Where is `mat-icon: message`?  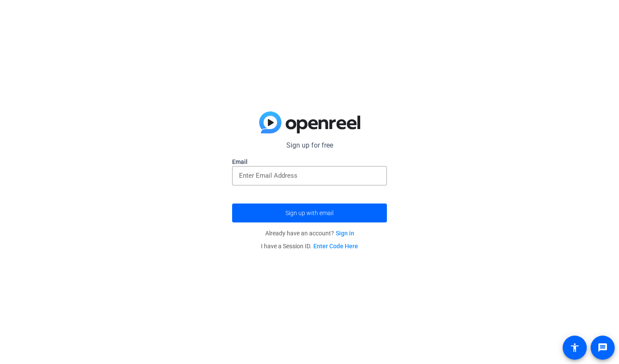 mat-icon: message is located at coordinates (603, 347).